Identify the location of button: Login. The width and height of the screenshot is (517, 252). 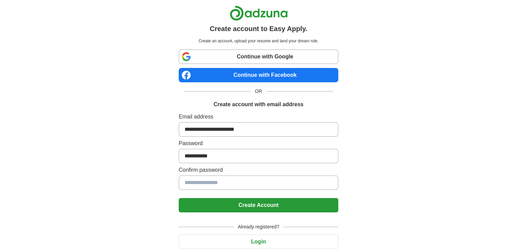
(258, 242).